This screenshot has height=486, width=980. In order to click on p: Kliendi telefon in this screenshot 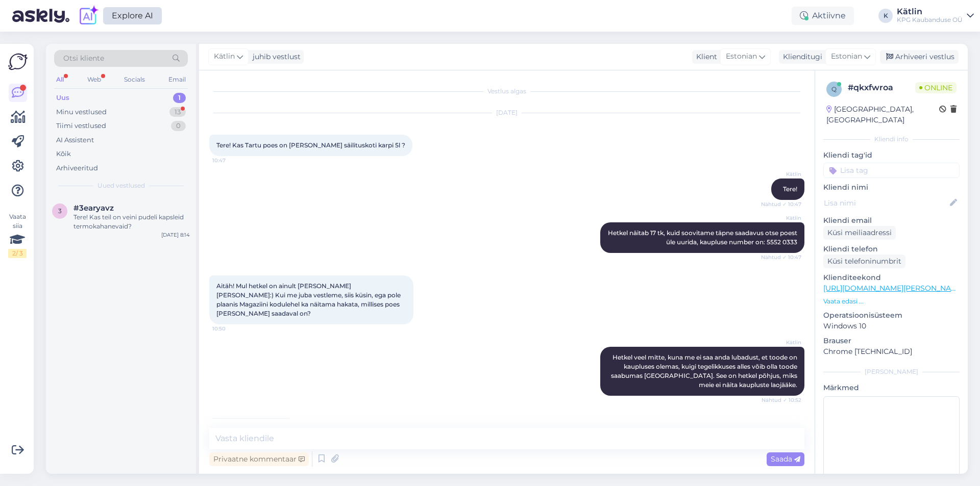, I will do `click(891, 249)`.